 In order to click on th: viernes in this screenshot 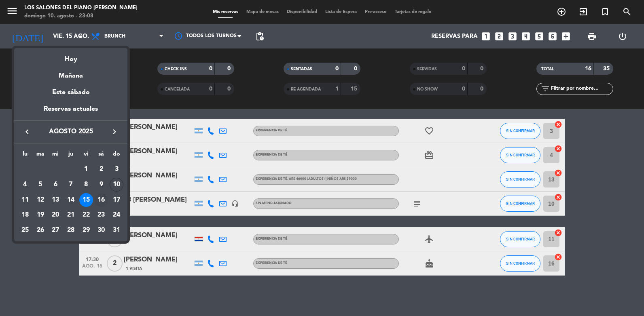, I will do `click(86, 155)`.